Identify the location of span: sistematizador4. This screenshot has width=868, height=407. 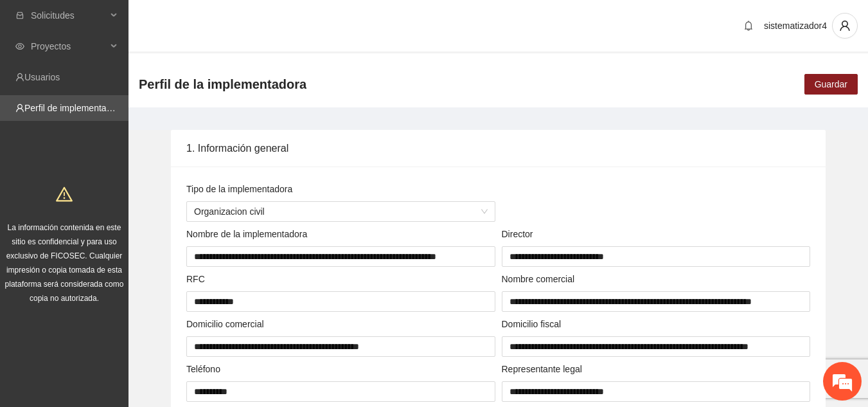
(795, 25).